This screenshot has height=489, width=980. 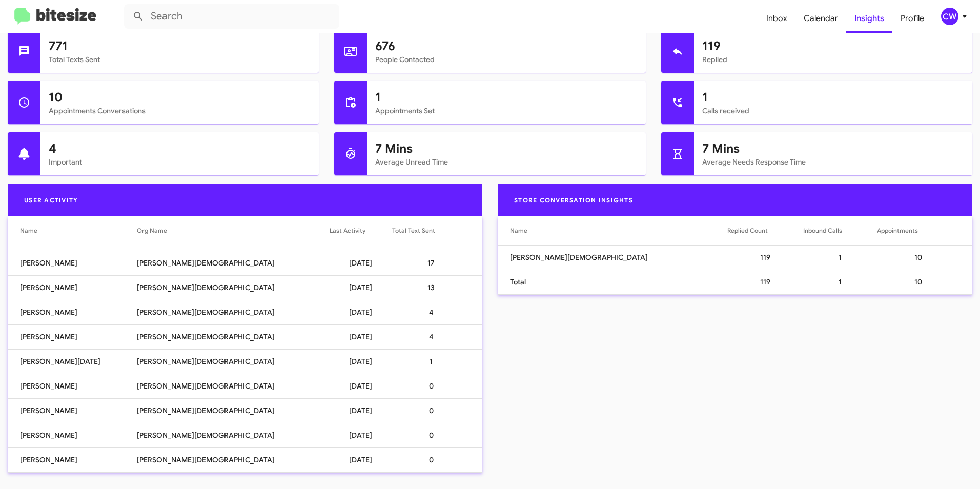 I want to click on span: Insights, so click(x=869, y=19).